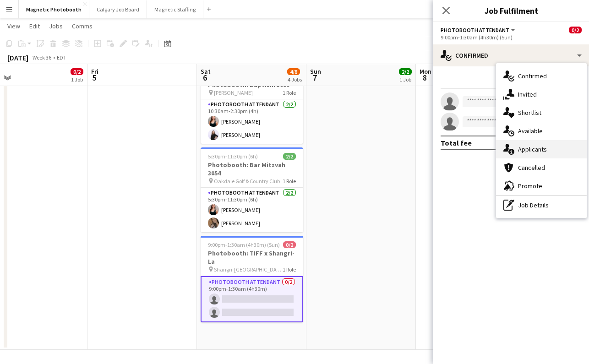 Image resolution: width=589 pixels, height=364 pixels. I want to click on span: View, so click(14, 26).